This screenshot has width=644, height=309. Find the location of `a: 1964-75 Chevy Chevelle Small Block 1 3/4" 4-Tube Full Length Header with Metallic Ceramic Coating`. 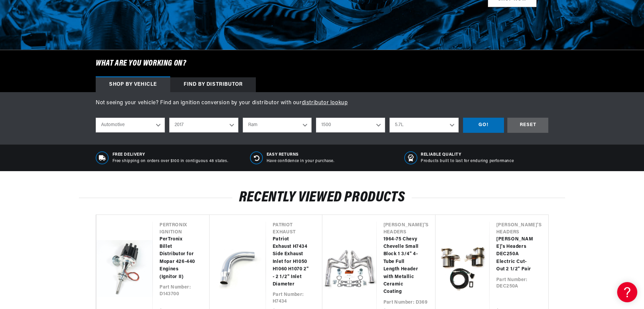

a: 1964-75 Chevy Chevelle Small Block 1 3/4" 4-Tube Full Length Header with Metallic Ceramic Coating is located at coordinates (403, 266).